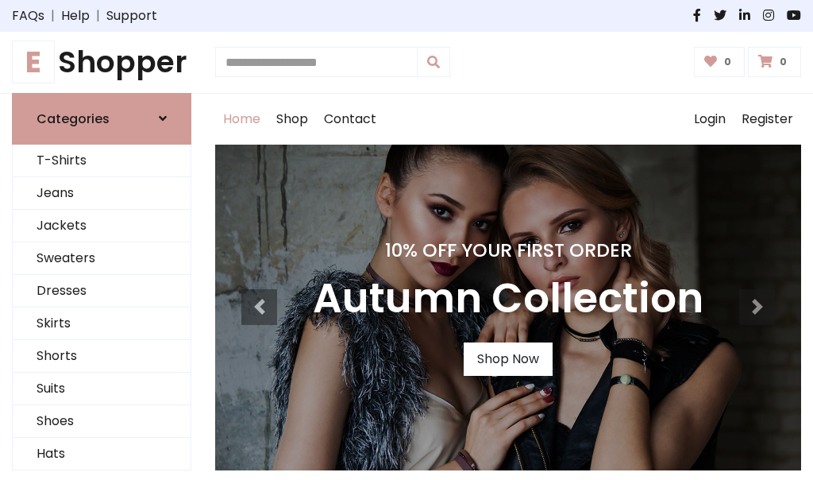  I want to click on h4: 10% Off Your First Order, so click(508, 250).